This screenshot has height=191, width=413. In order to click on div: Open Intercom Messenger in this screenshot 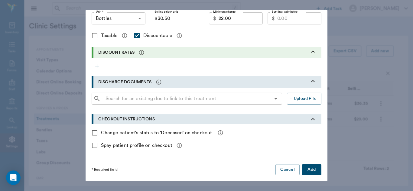, I will do `click(13, 178)`.